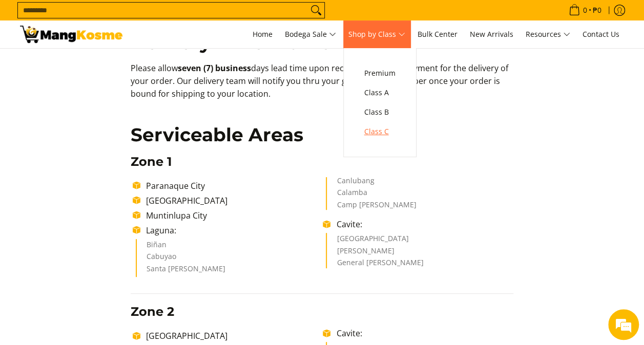 The width and height of the screenshot is (644, 345). What do you see at coordinates (322, 135) in the screenshot?
I see `h2: Serviceable Areas` at bounding box center [322, 135].